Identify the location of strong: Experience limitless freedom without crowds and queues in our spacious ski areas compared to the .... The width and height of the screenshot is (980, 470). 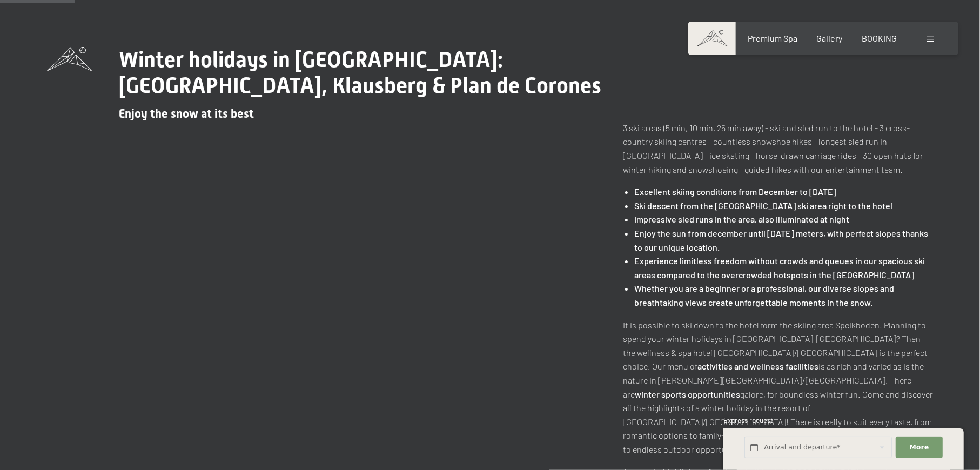
(780, 267).